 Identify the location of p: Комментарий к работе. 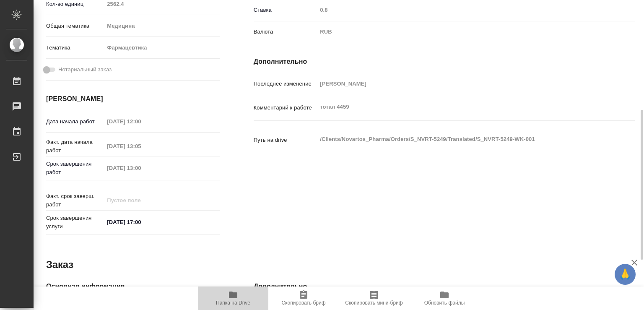
(286, 108).